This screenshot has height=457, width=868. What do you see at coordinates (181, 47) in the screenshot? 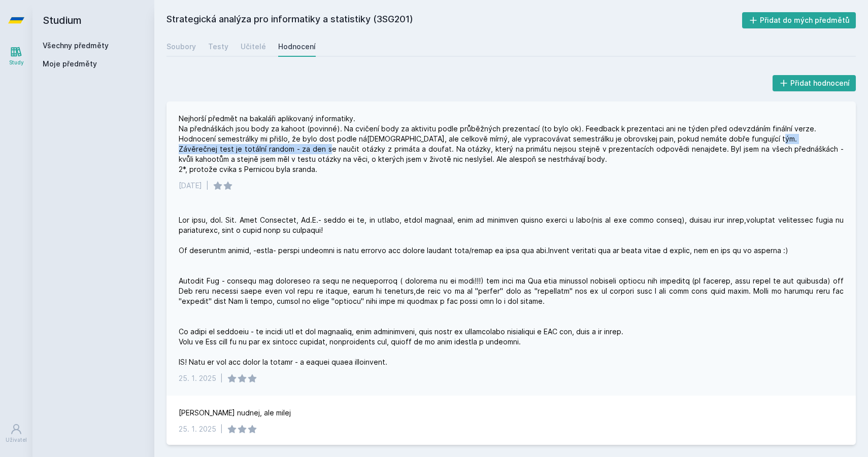
I see `div: Soubory` at bounding box center [181, 47].